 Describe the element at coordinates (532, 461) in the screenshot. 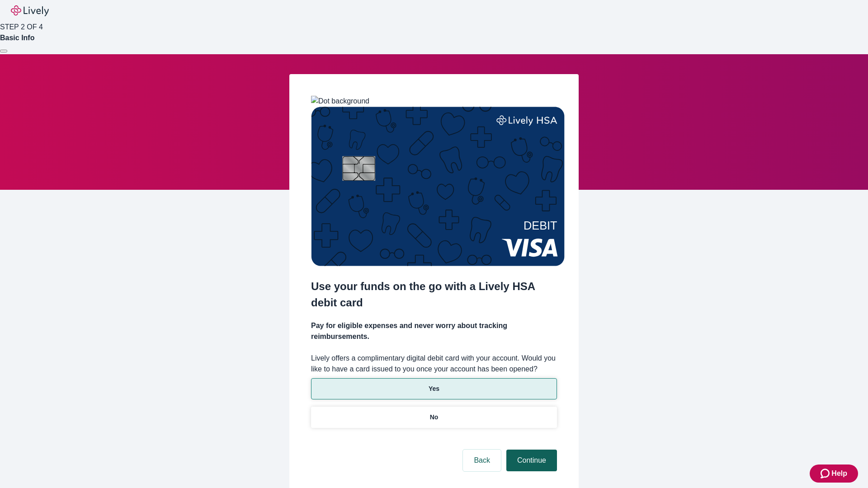

I see `button: Continue` at that location.